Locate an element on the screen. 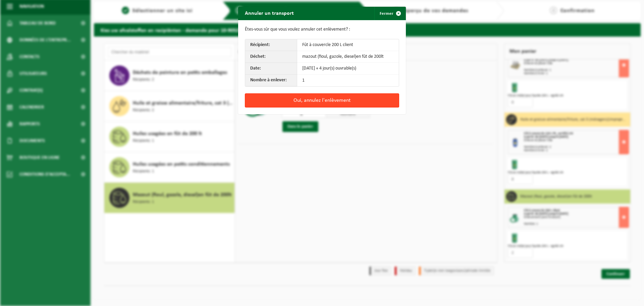  h2: Annuler un transport is located at coordinates (269, 13).